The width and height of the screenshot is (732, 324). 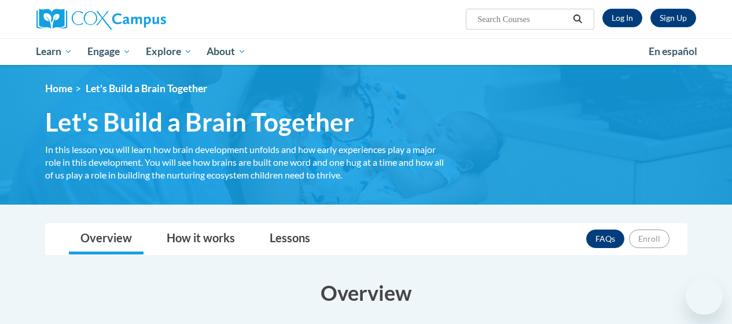 I want to click on a: Overview, so click(x=106, y=238).